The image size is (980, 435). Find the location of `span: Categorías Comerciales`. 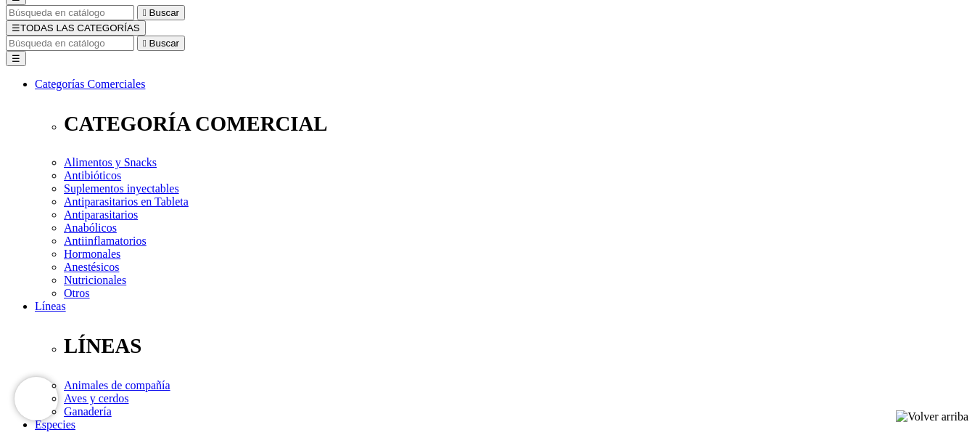

span: Categorías Comerciales is located at coordinates (90, 83).